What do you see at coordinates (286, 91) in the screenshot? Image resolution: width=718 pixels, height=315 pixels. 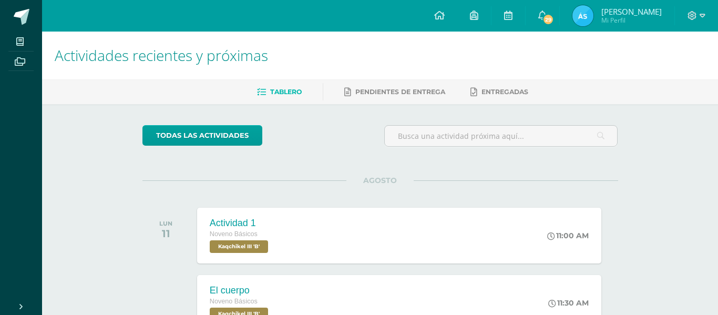 I see `span: Tablero` at bounding box center [286, 91].